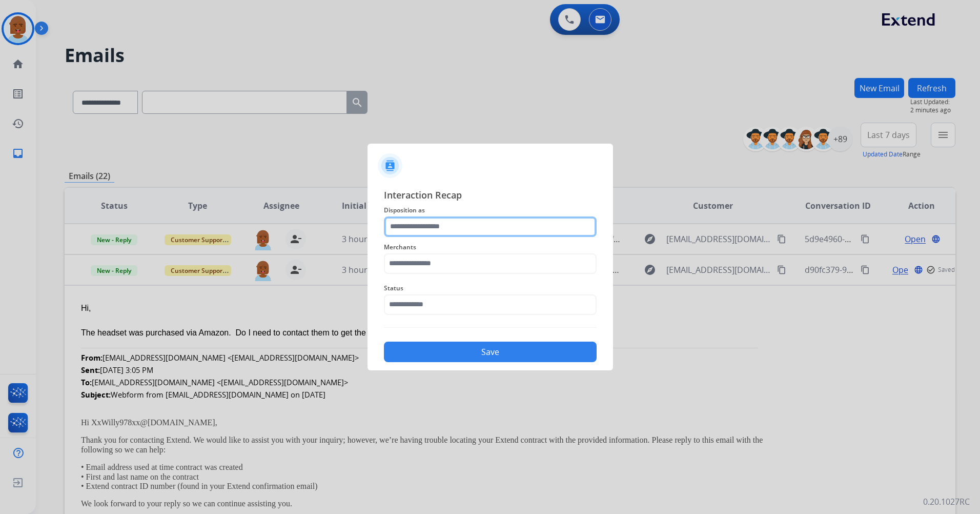 This screenshot has width=980, height=514. Describe the element at coordinates (490, 288) in the screenshot. I see `span: Status` at that location.